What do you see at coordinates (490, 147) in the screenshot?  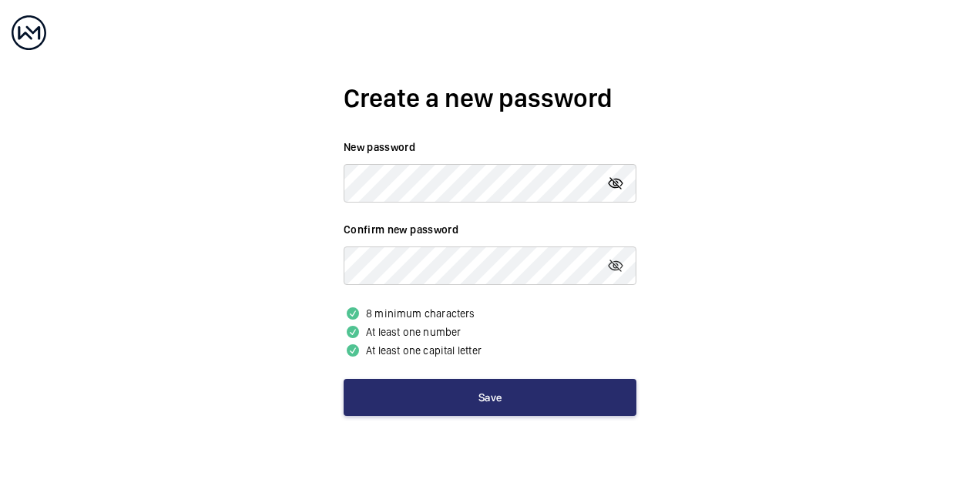 I see `label: New password` at bounding box center [490, 147].